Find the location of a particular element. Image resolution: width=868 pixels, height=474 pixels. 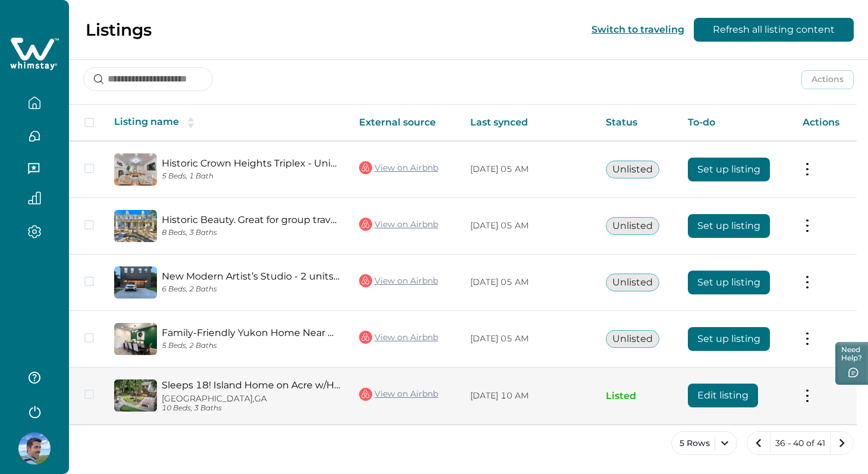

p: Listings is located at coordinates (118, 30).